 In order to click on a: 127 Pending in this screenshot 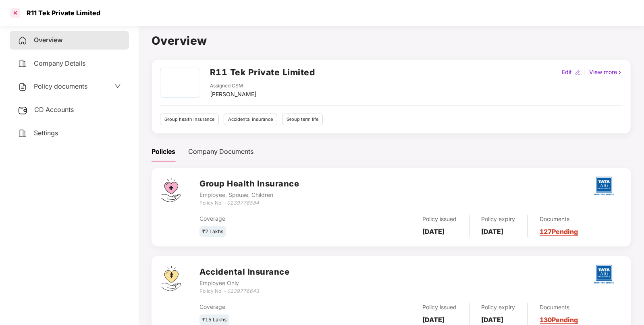, I will do `click(559, 231)`.